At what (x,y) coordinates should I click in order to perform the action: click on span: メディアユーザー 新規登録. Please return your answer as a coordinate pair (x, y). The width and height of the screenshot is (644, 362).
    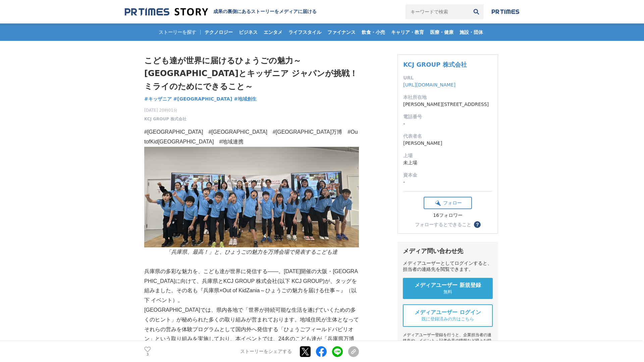
    Looking at the image, I should click on (448, 286).